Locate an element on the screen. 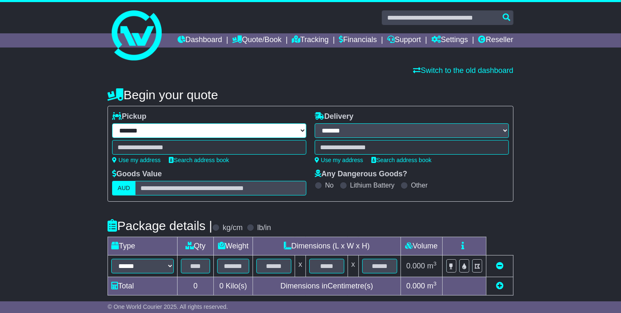  h4: Begin your quote is located at coordinates (310, 95).